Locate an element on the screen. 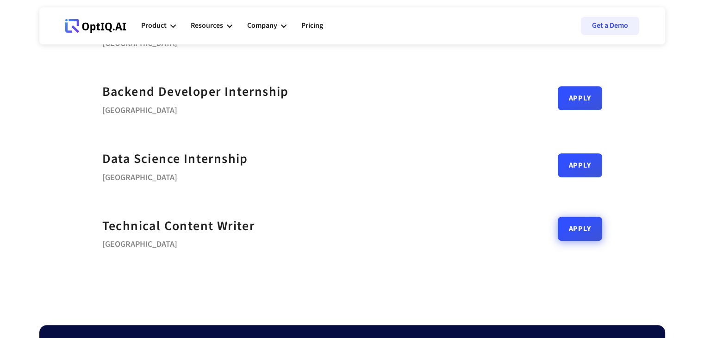 Image resolution: width=704 pixels, height=338 pixels. strong: Technical Content Writer is located at coordinates (179, 226).